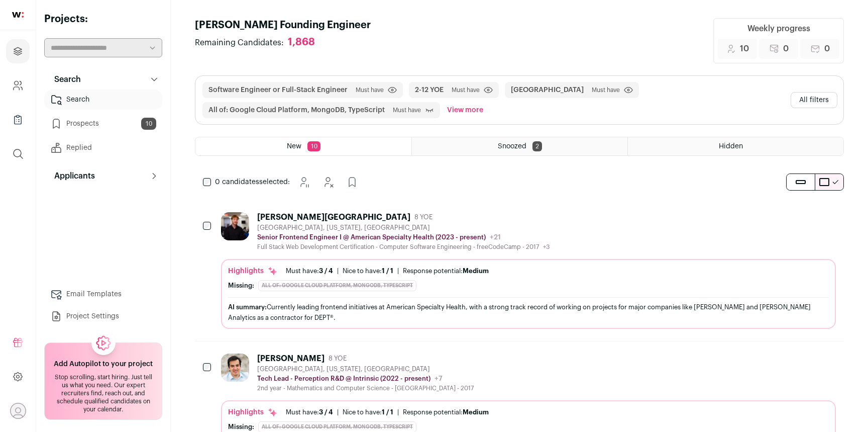 The width and height of the screenshot is (868, 432). I want to click on h2: Add Autopilot to your project, so click(103, 364).